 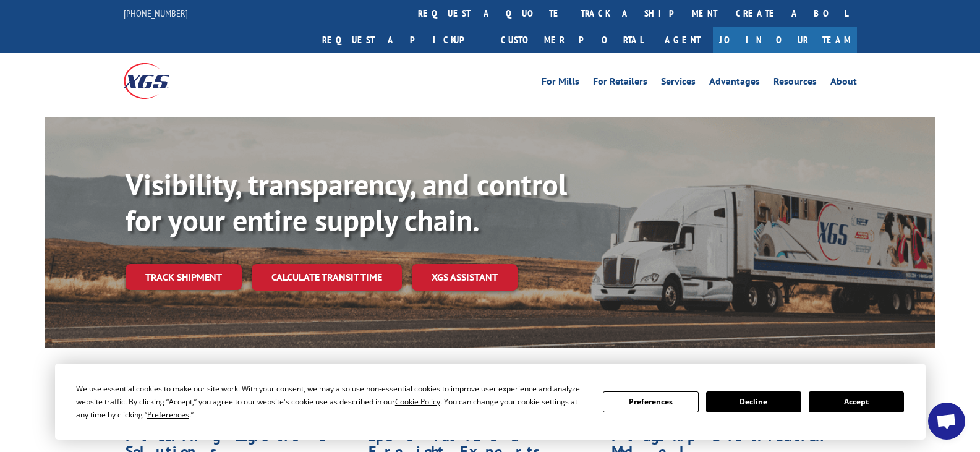 I want to click on button: Preferences, so click(x=650, y=402).